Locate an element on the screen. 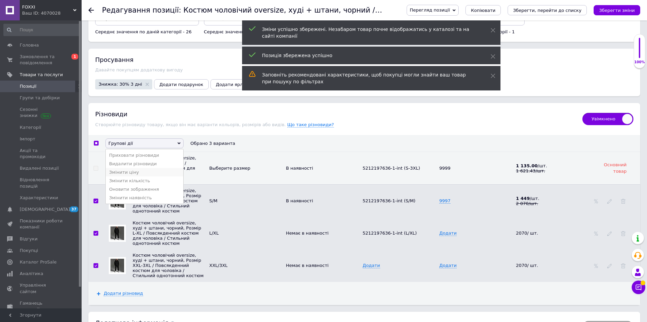 The image size is (647, 322). span: 5212197636-1-int (L/XL) is located at coordinates (389, 233).